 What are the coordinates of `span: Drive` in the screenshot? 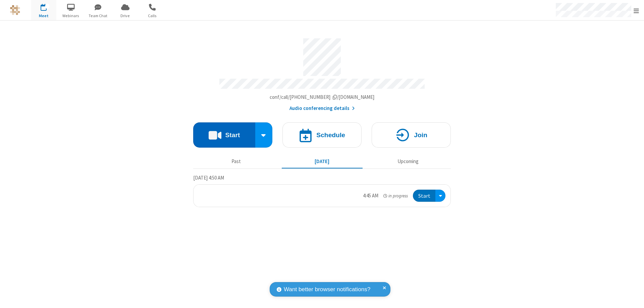 It's located at (125, 16).